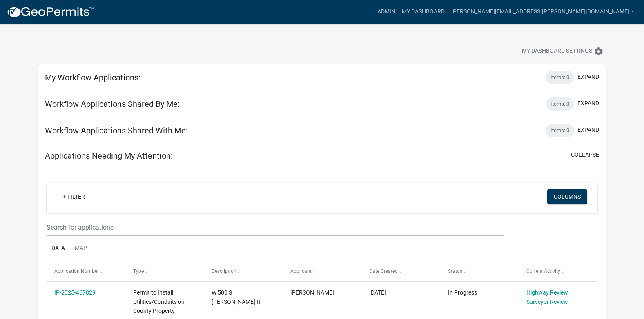 This screenshot has height=319, width=644. I want to click on h5: My Workflow Applications:, so click(93, 77).